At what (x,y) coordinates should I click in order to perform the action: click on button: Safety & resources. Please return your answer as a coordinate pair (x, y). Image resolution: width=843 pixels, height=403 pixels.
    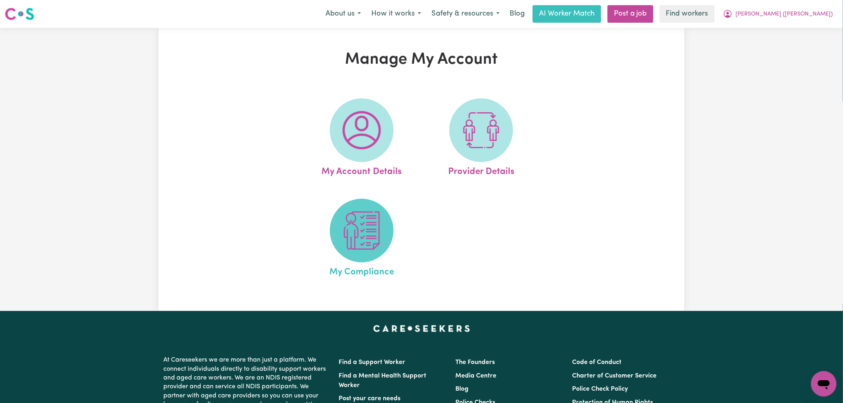
    Looking at the image, I should click on (465, 14).